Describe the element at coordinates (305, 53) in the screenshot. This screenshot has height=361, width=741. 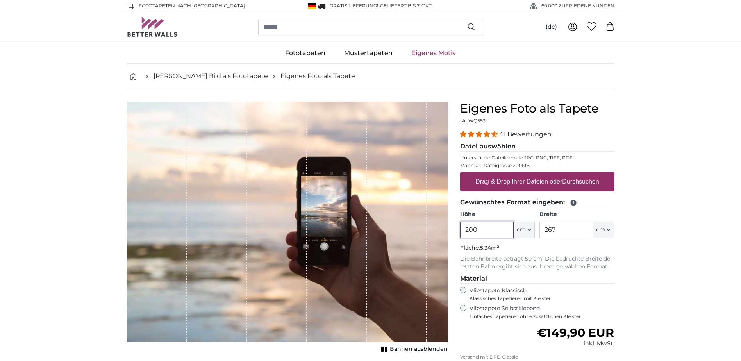
I see `a: Fototapeten` at that location.